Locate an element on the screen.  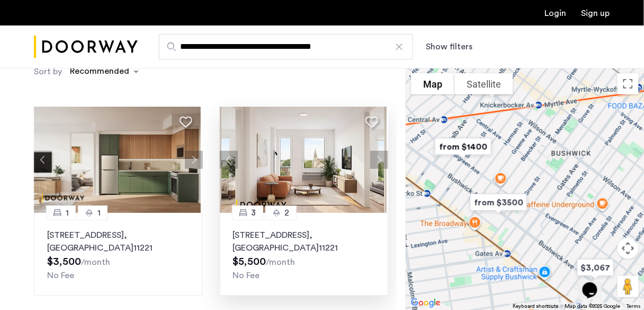
span: 2 is located at coordinates (287, 212).